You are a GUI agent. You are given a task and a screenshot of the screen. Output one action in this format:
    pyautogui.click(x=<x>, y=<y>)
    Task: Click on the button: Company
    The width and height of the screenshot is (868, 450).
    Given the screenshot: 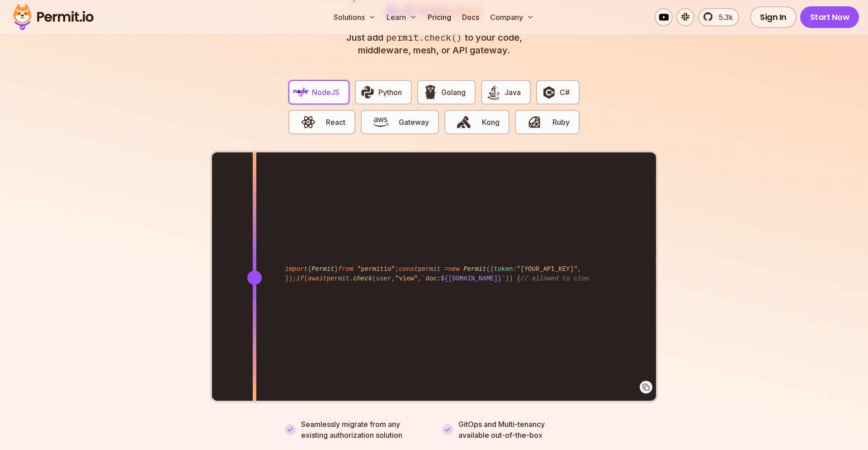 What is the action you would take?
    pyautogui.click(x=512, y=17)
    